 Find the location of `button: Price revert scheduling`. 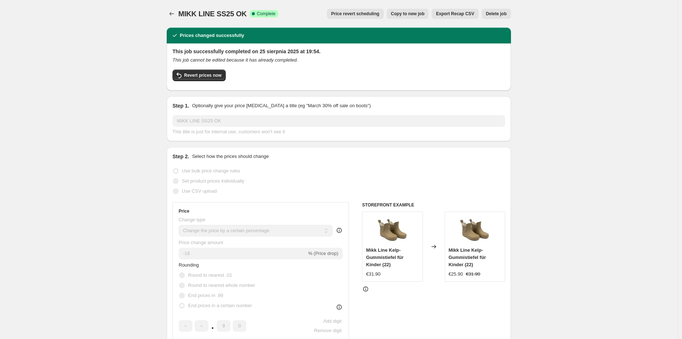

button: Price revert scheduling is located at coordinates (355, 14).